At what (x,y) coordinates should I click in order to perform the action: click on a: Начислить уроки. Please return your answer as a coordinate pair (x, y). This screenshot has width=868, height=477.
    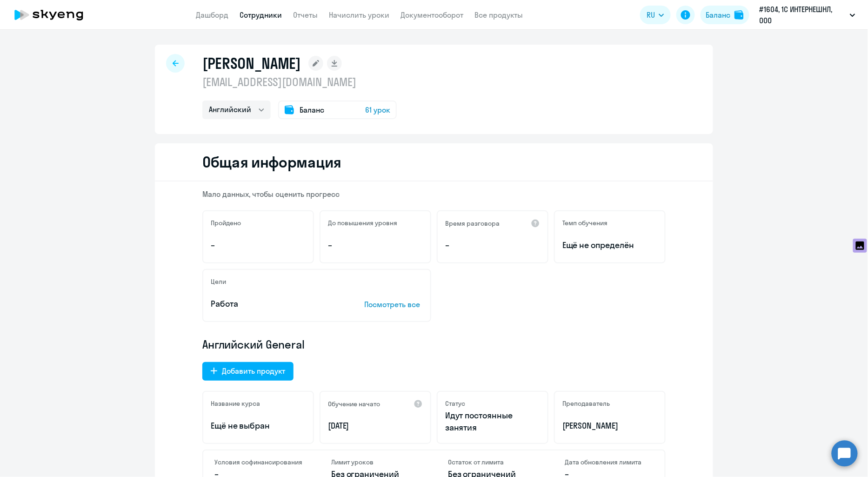
    Looking at the image, I should click on (359, 15).